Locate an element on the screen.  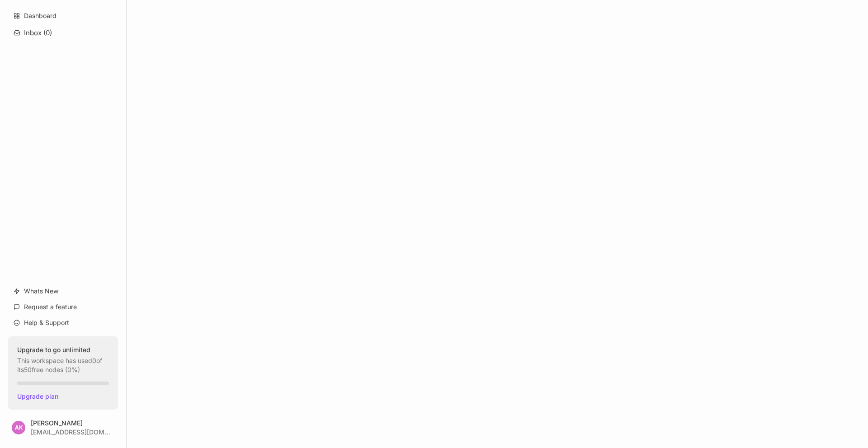
a: Request a feature is located at coordinates (63, 307).